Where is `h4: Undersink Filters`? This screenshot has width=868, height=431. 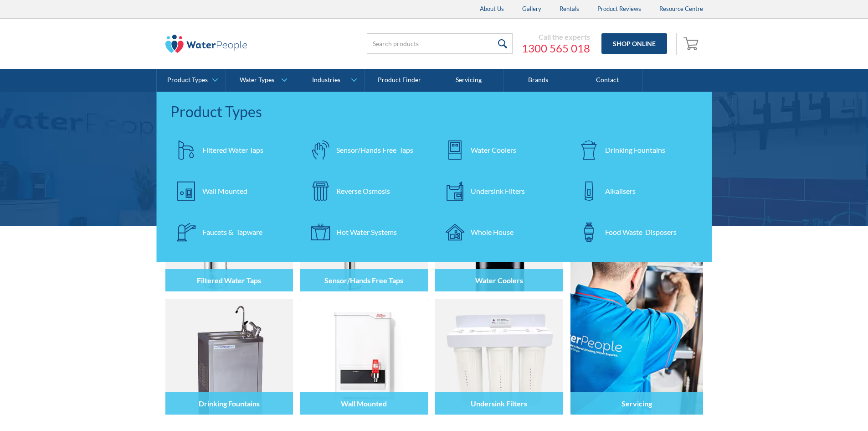
h4: Undersink Filters is located at coordinates (499, 403).